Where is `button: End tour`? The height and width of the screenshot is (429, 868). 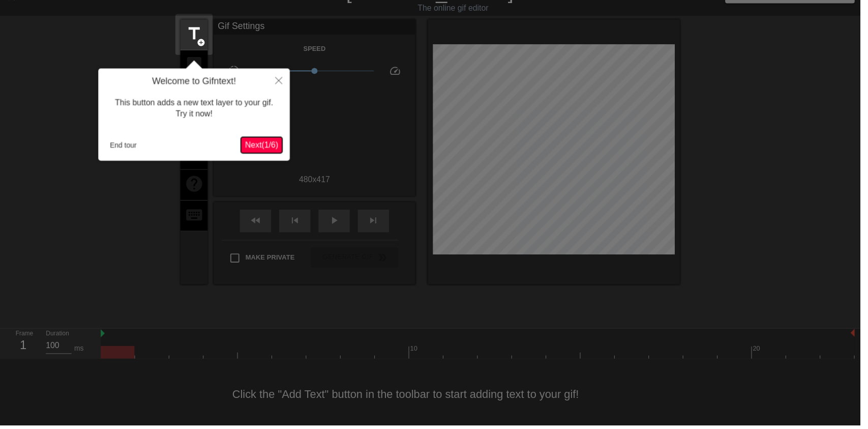
button: End tour is located at coordinates (124, 146).